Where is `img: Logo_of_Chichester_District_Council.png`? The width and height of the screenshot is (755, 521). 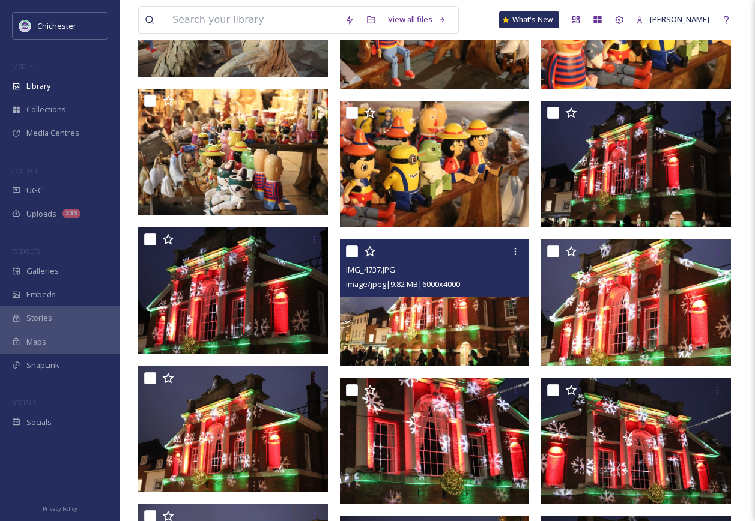
img: Logo_of_Chichester_District_Council.png is located at coordinates (25, 26).